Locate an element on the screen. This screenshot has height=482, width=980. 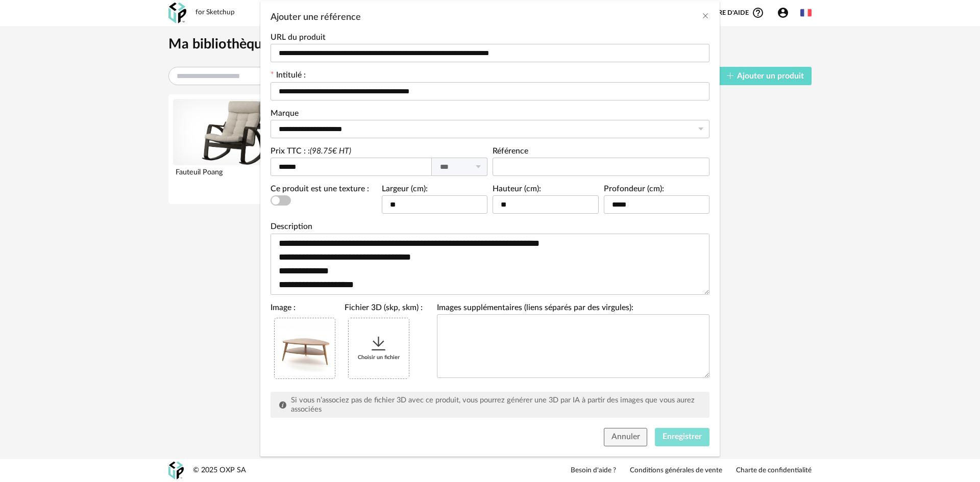
label: Image : is located at coordinates (283, 309).